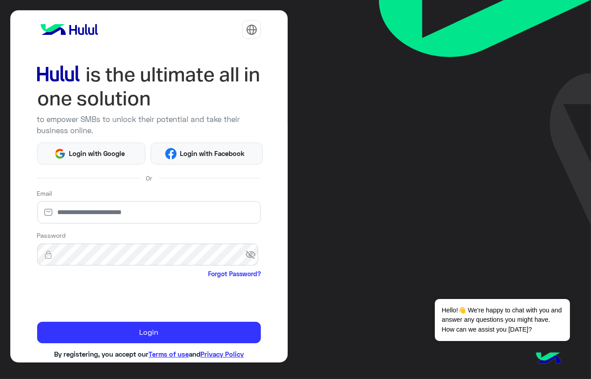  What do you see at coordinates (91, 153) in the screenshot?
I see `button: Login with Google` at bounding box center [91, 153].